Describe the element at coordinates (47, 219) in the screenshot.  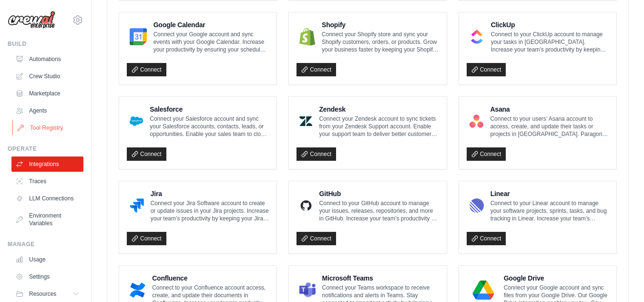
I see `a: Environment Variables` at that location.